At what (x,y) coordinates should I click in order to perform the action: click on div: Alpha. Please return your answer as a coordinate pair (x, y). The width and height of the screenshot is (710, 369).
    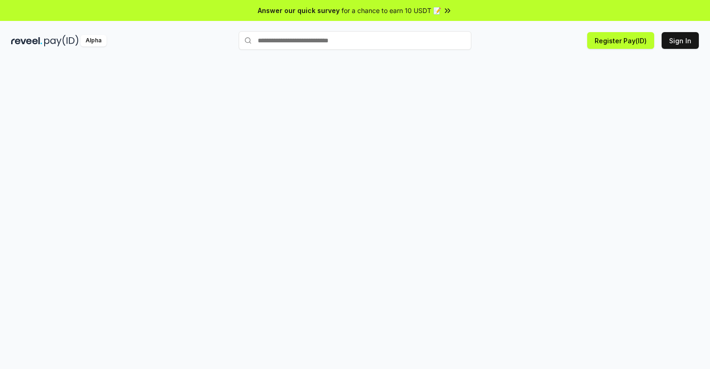
    Looking at the image, I should click on (94, 41).